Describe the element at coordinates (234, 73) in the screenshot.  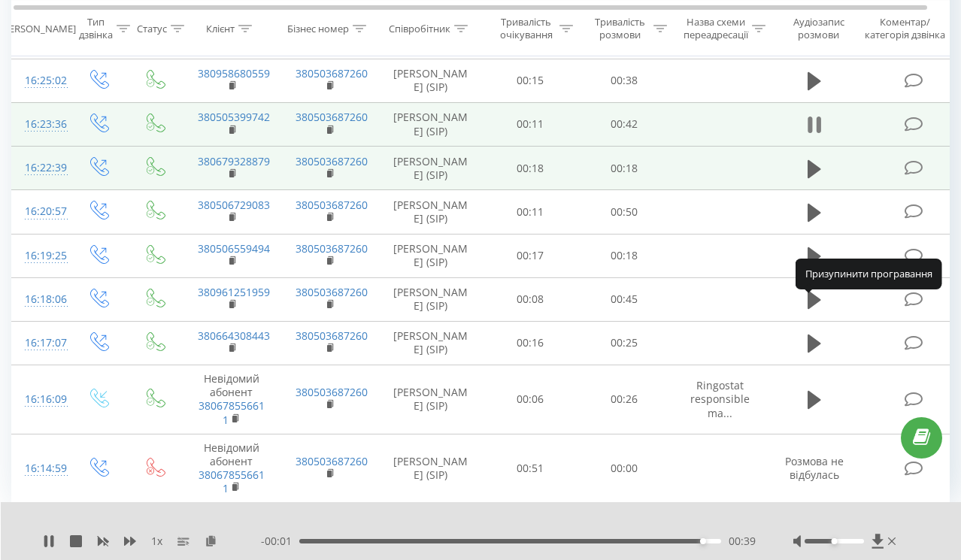
I see `a: 380958680559` at that location.